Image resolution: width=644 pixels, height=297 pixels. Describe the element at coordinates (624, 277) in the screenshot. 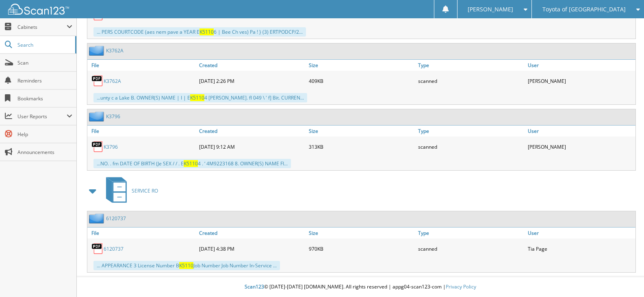

I see `div: Chat Widget` at that location.